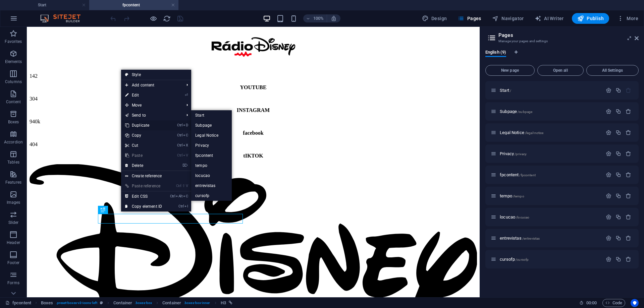  I want to click on p: Favorites, so click(13, 41).